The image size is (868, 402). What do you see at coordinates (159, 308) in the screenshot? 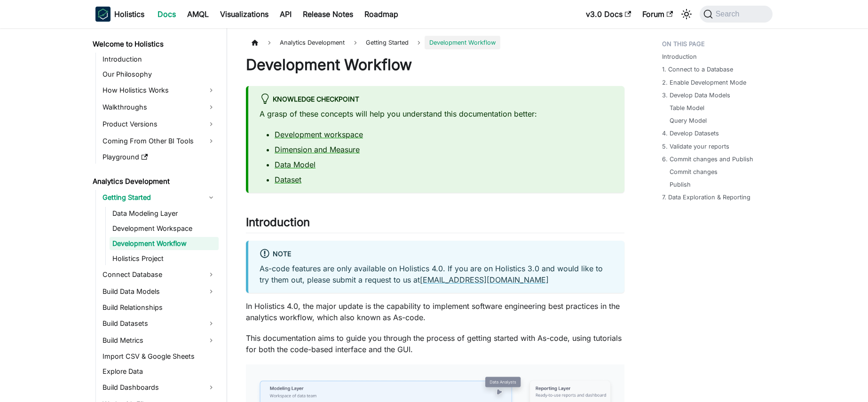
I see `a: Build Relationships` at bounding box center [159, 308].